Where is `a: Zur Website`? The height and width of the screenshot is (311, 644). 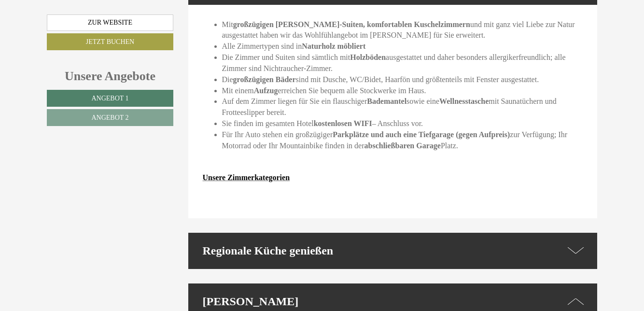 a: Zur Website is located at coordinates (110, 22).